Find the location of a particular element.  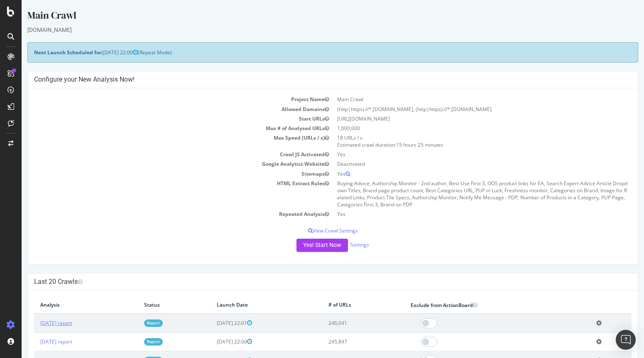

td: Project Name is located at coordinates (162, 99).